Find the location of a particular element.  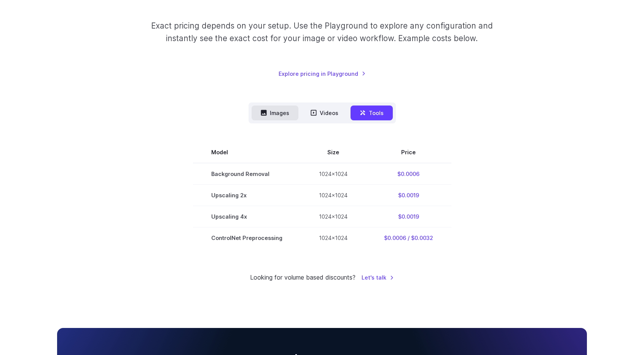

button: Tools is located at coordinates (372, 113).